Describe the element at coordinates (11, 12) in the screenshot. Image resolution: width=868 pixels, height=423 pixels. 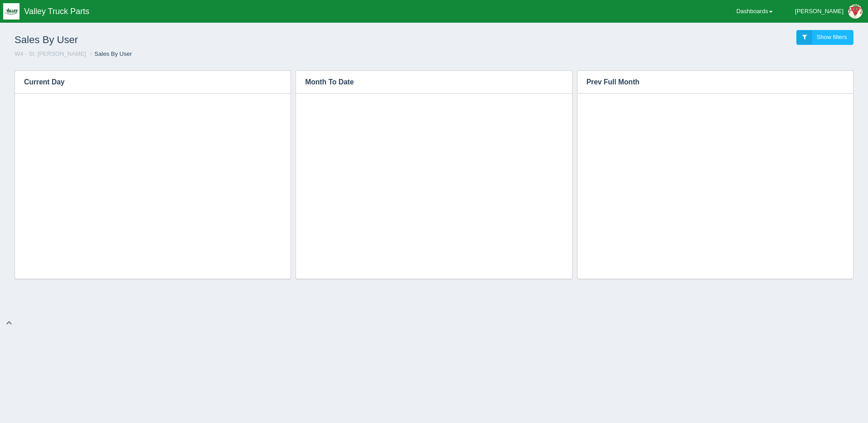
I see `img: q1blfpkbivjhsugxdrfq.png` at that location.